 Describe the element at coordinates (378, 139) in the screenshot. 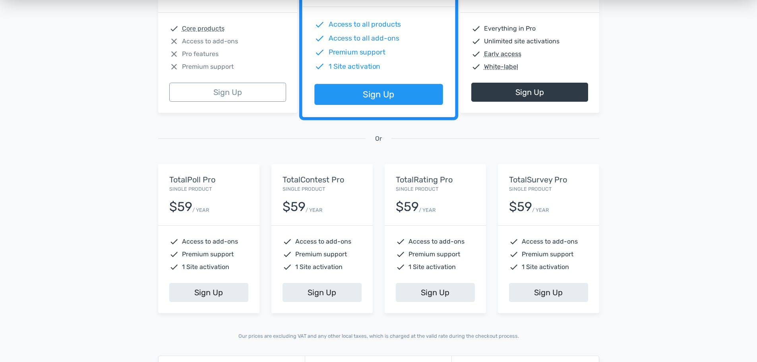

I see `span: Or` at that location.